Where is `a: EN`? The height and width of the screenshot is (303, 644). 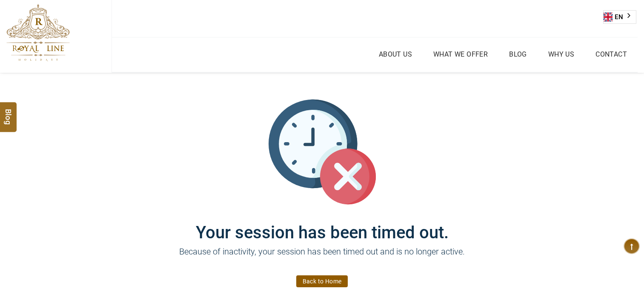
a: EN is located at coordinates (620, 17).